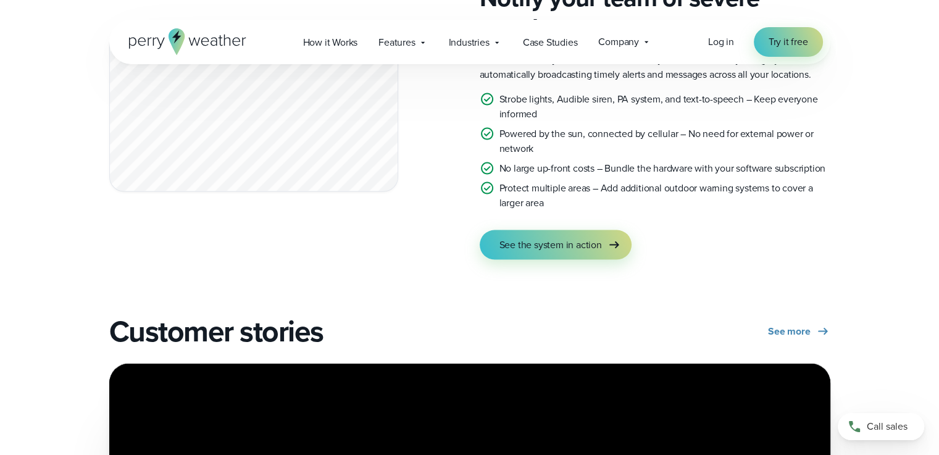  What do you see at coordinates (550, 42) in the screenshot?
I see `a: Case Studies` at bounding box center [550, 42].